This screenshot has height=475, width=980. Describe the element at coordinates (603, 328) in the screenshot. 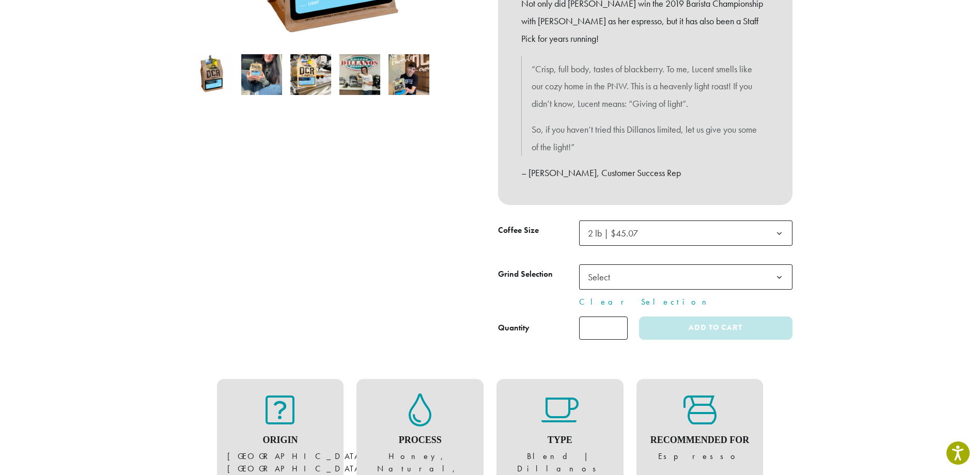

I see `input: Product quantity` at that location.